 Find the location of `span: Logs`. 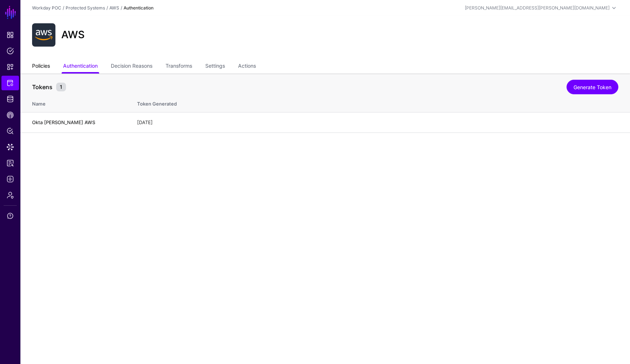

span: Logs is located at coordinates (10, 179).